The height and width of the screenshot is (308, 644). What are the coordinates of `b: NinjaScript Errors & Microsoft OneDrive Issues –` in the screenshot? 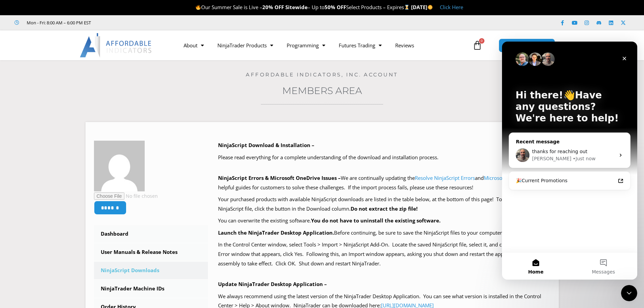 It's located at (279, 178).